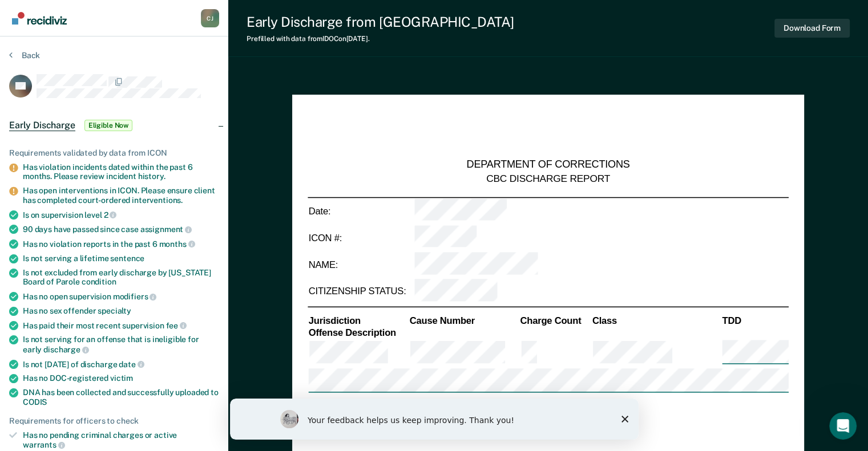  What do you see at coordinates (121, 440) in the screenshot?
I see `div: Has no pending criminal charges or active` at bounding box center [121, 440].